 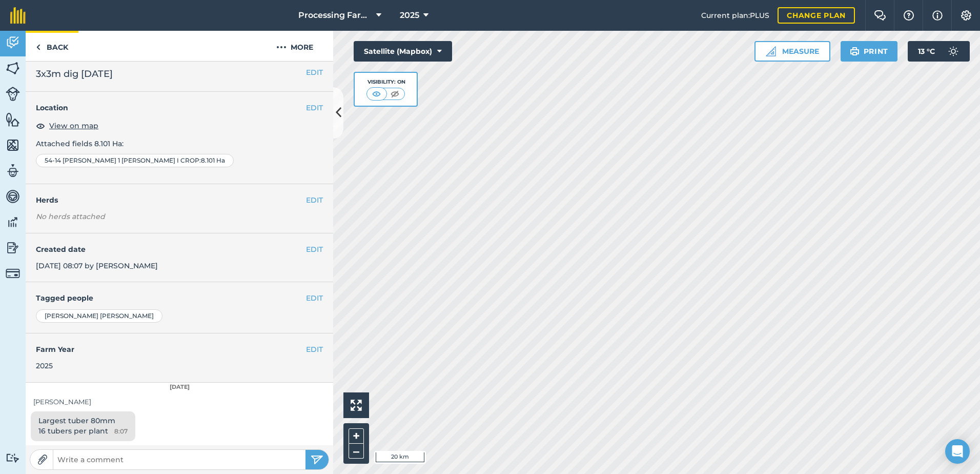 I want to click on h4: Created date, so click(x=179, y=249).